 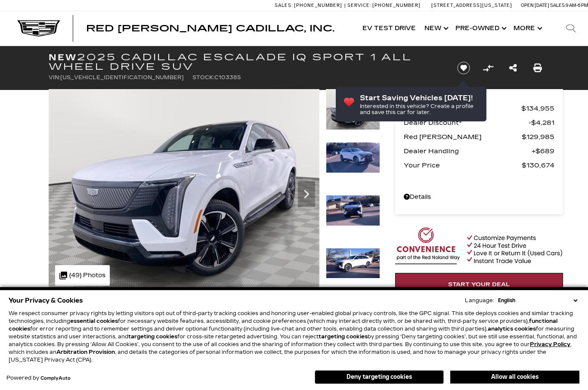 What do you see at coordinates (480, 29) in the screenshot?
I see `a: Pre-Owned` at bounding box center [480, 29].